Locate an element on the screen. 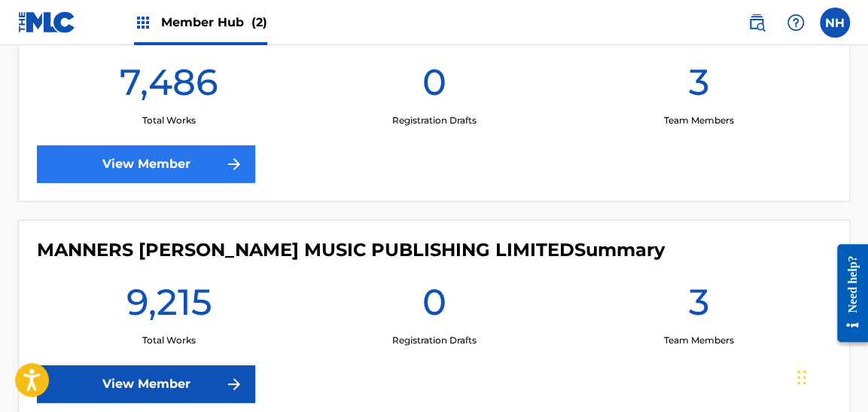 This screenshot has width=868, height=412. div: Drag is located at coordinates (802, 378).